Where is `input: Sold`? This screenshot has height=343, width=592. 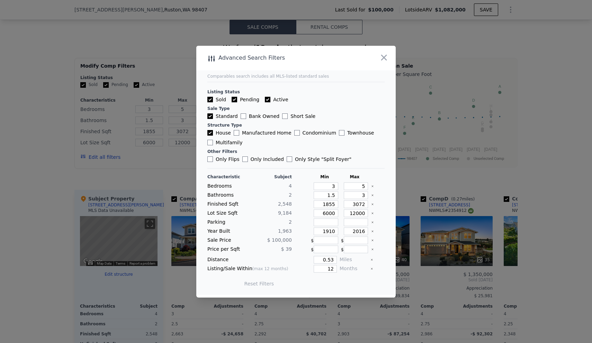
input: Sold is located at coordinates (210, 99).